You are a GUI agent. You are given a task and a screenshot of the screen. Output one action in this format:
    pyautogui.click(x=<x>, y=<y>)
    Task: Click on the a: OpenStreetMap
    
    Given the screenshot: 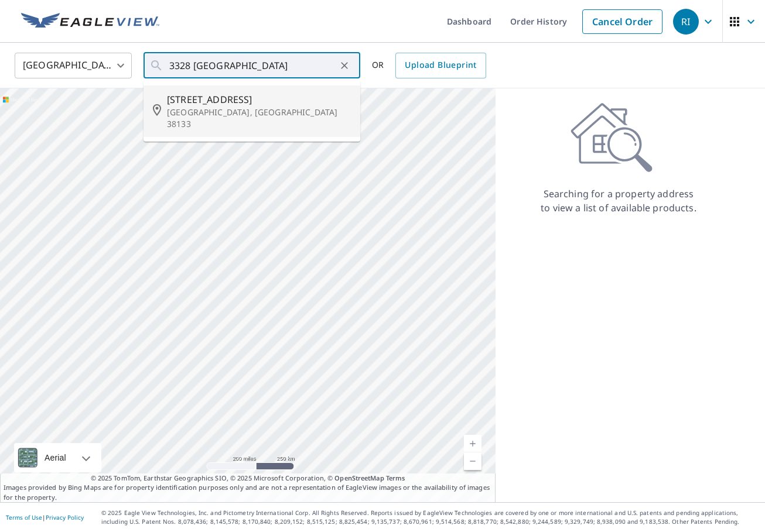 What is the action you would take?
    pyautogui.click(x=359, y=478)
    